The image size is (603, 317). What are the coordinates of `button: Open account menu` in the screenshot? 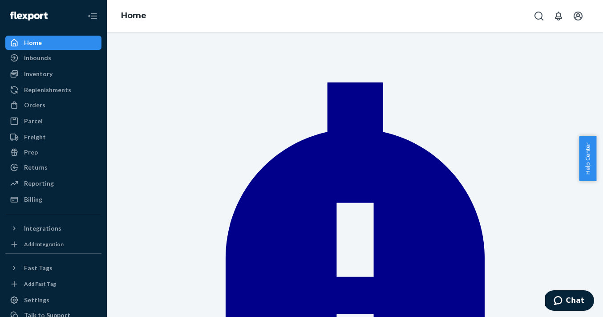 It's located at (578, 16).